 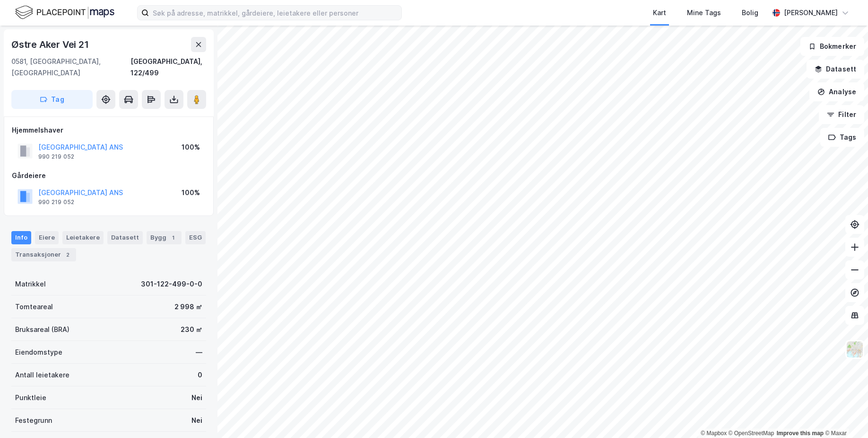 What do you see at coordinates (31, 398) in the screenshot?
I see `div: Punktleie` at bounding box center [31, 398].